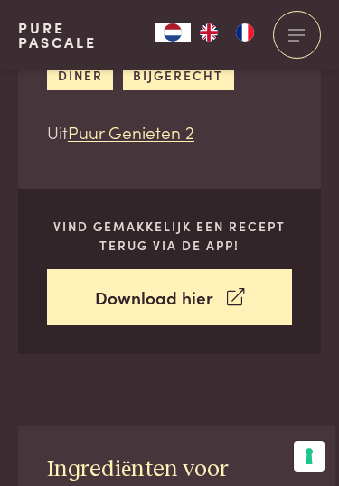 The image size is (339, 486). I want to click on ul: Language list, so click(227, 33).